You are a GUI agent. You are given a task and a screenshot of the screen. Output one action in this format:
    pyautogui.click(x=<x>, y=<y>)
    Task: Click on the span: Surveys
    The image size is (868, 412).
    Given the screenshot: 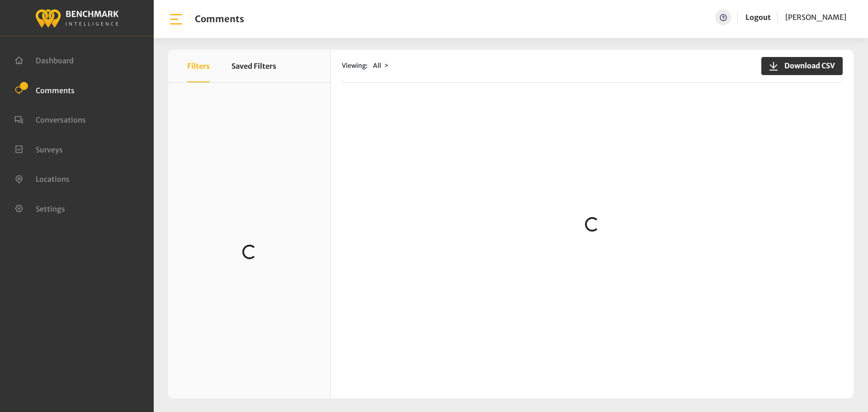 What is the action you would take?
    pyautogui.click(x=50, y=149)
    